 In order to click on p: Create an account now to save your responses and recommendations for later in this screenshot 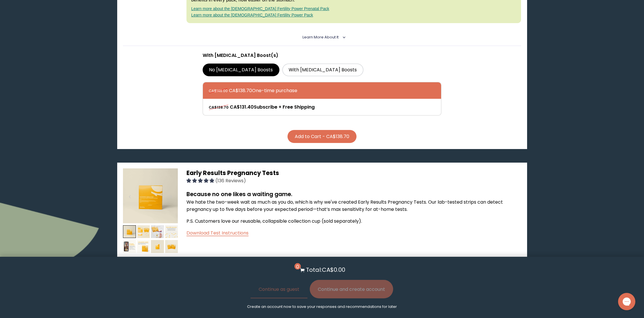, I will do `click(322, 307)`.